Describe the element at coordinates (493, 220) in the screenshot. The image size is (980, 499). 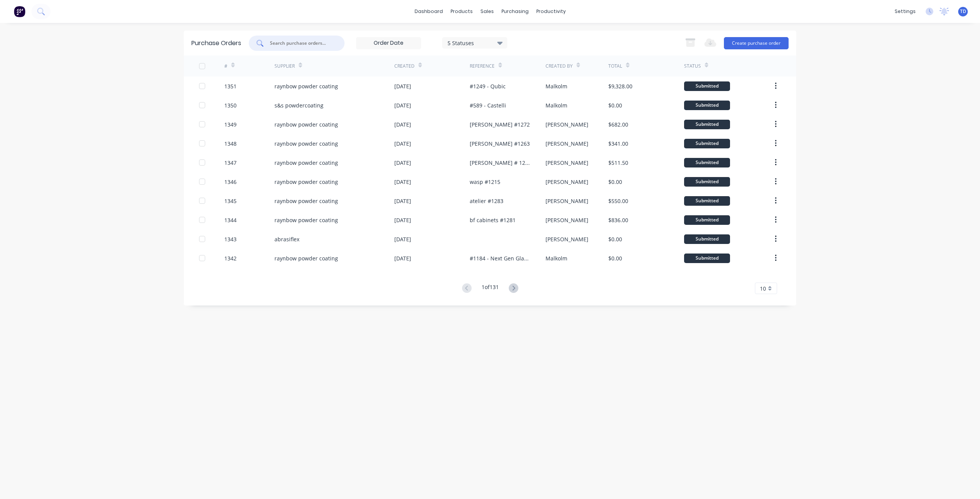
I see `div: bf cabinets #1281` at that location.